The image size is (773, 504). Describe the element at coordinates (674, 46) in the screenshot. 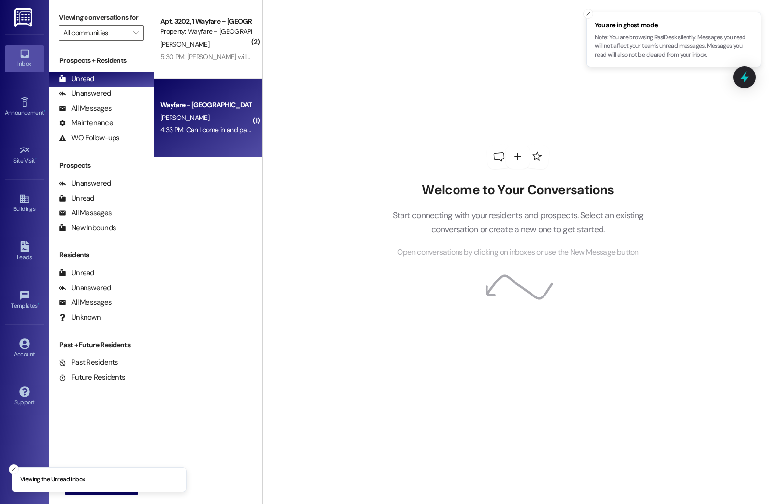

I see `p: Note: You are browsing ResiDesk silently. Messages you read will not affect your team's unread me...` at that location.